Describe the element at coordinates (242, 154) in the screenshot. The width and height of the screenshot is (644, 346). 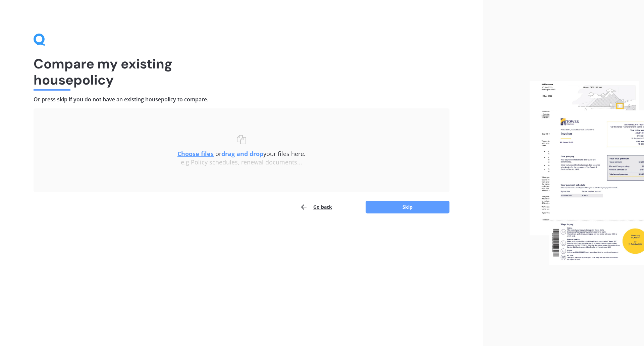
I see `span: or your files here.` at that location.